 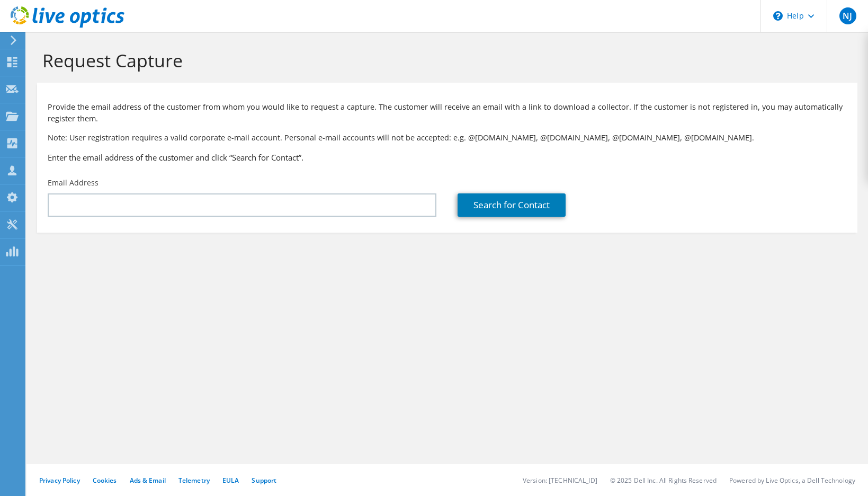 What do you see at coordinates (447, 157) in the screenshot?
I see `h3: Enter the email address of the customer and click “Search for Contact”.` at bounding box center [447, 157].